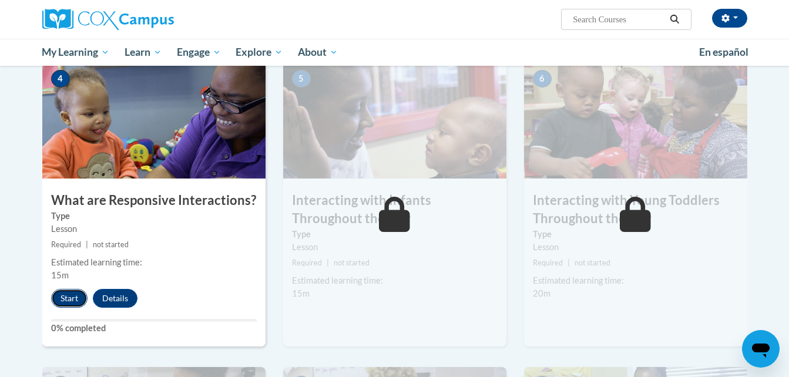  What do you see at coordinates (318, 52) in the screenshot?
I see `a: About` at bounding box center [318, 52].